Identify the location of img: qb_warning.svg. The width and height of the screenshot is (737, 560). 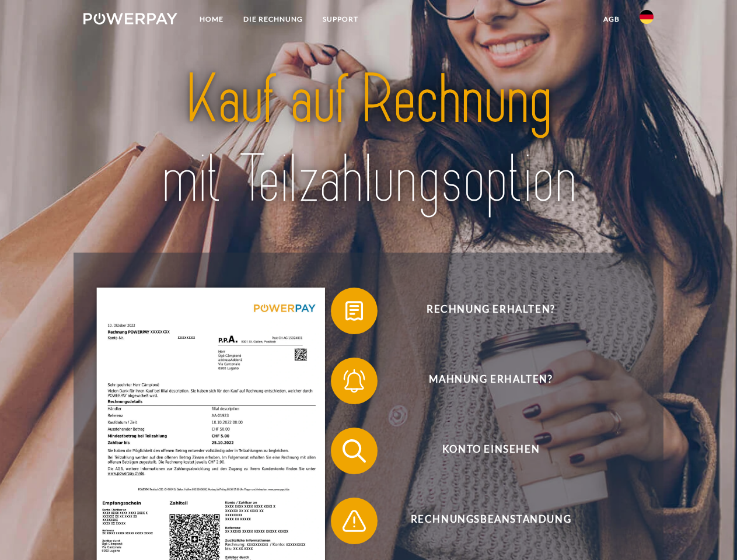
(354, 521).